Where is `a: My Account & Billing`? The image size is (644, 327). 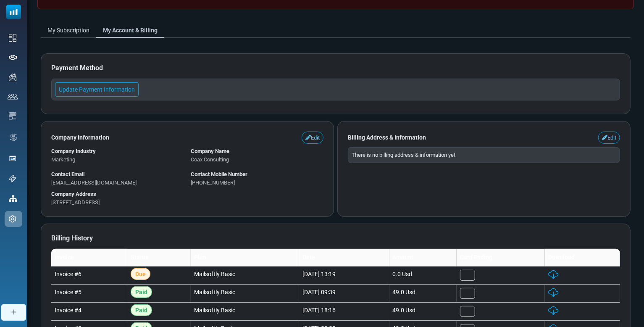
a: My Account & Billing is located at coordinates (130, 30).